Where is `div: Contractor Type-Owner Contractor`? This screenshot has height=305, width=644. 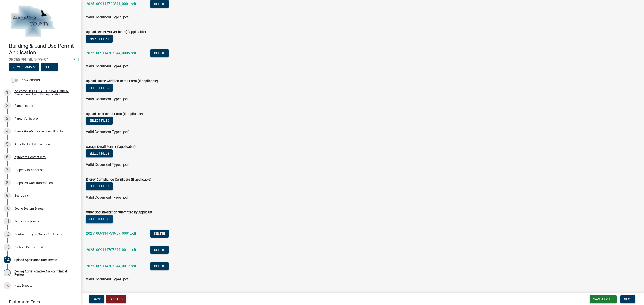
div: Contractor Type-Owner Contractor is located at coordinates (38, 234).